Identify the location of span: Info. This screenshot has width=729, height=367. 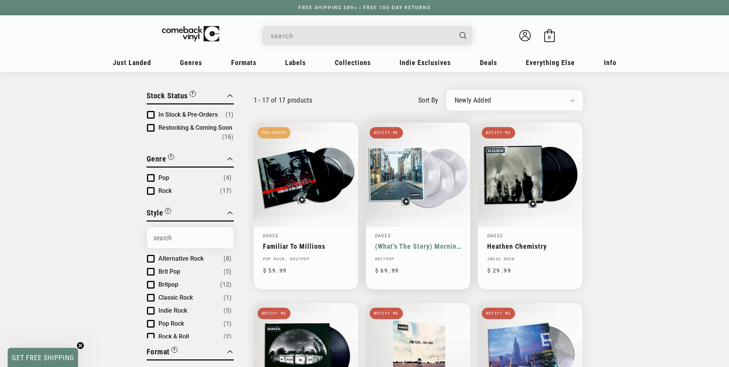
(610, 62).